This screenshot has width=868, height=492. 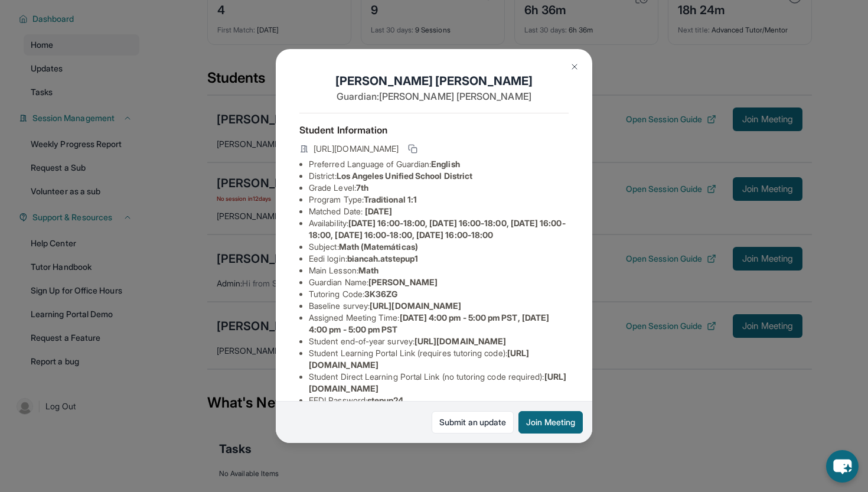 I want to click on span: Traditional 1:1, so click(x=390, y=199).